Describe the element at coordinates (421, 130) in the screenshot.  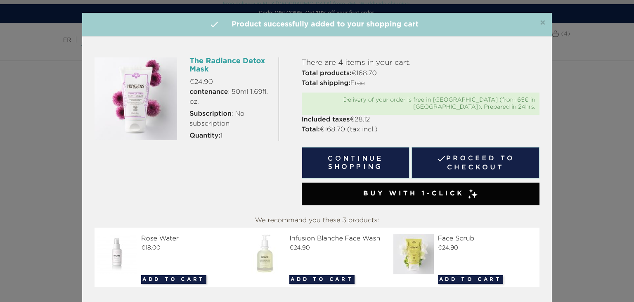
I see `p: €168.70 (tax incl.)` at that location.